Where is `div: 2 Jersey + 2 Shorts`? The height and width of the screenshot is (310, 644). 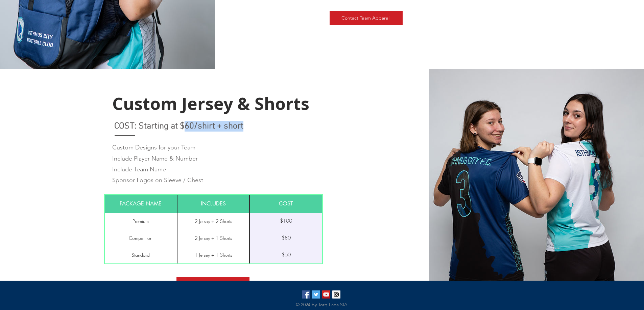
div: 2 Jersey + 2 Shorts is located at coordinates (213, 222).